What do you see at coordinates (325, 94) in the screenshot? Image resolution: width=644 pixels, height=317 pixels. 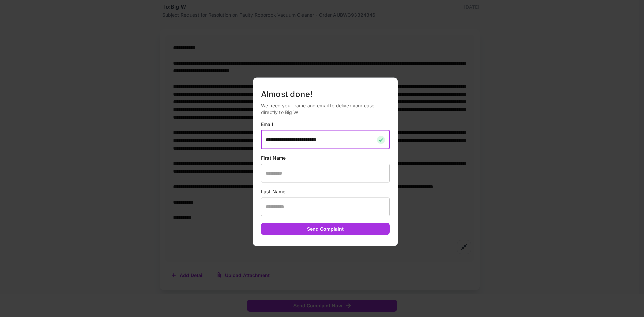 I see `h5: Almost done!` at bounding box center [325, 94].